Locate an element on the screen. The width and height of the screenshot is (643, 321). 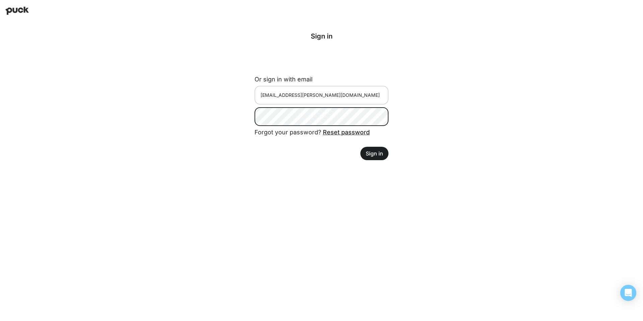
input: Email is located at coordinates (322, 95).